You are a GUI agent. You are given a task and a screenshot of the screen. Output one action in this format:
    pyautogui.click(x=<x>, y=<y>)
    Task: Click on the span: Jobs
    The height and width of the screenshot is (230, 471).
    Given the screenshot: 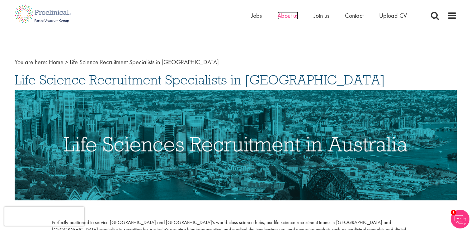 What is the action you would take?
    pyautogui.click(x=256, y=16)
    